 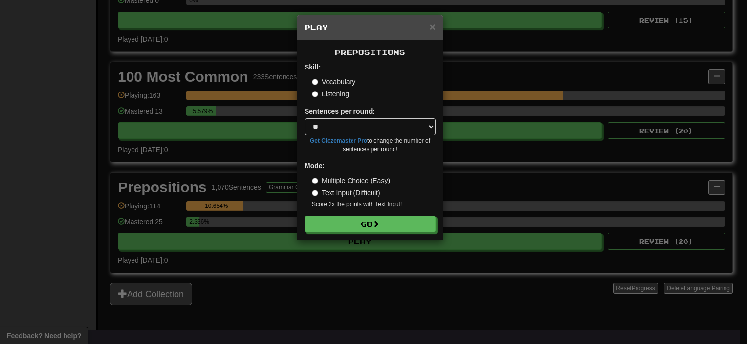 What do you see at coordinates (346, 193) in the screenshot?
I see `label: Text Input (Difficult)` at bounding box center [346, 193].